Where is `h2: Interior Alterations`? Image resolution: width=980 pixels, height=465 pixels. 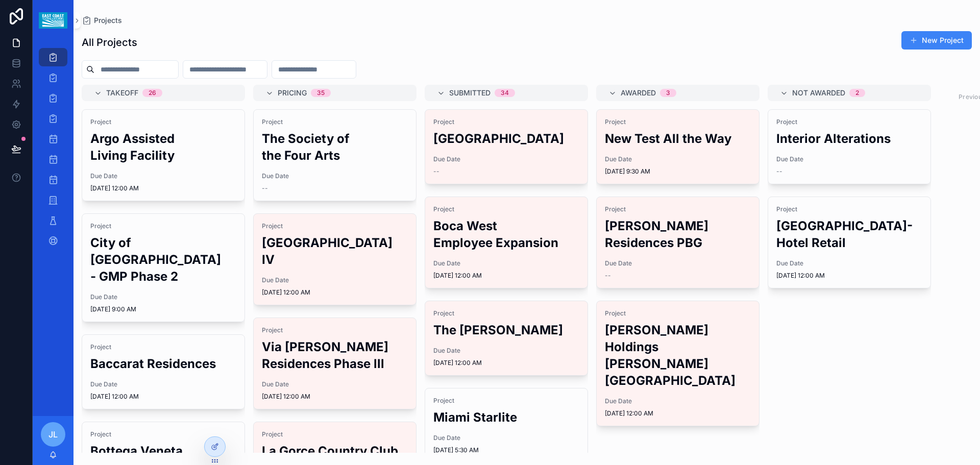
h2: Interior Alterations is located at coordinates (850, 138).